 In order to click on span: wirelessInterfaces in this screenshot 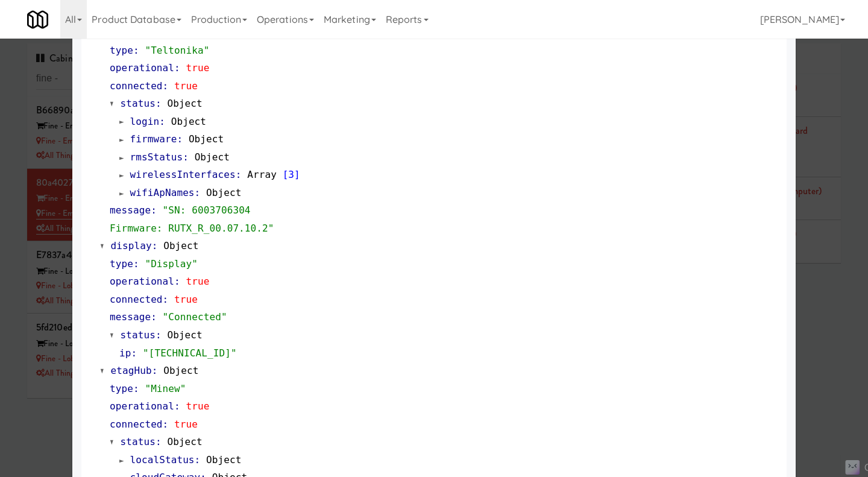, I will do `click(182, 174)`.